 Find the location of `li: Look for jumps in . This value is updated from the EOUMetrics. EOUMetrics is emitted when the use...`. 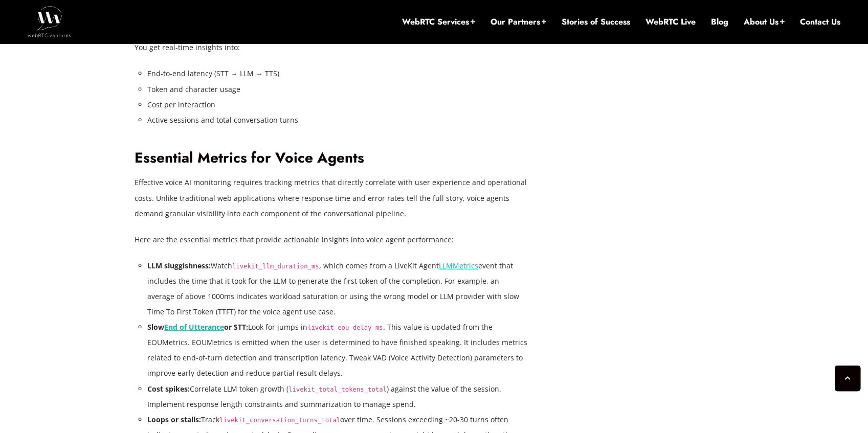

li: Look for jumps in . This value is updated from the EOUMetrics. EOUMetrics is emitted when the use... is located at coordinates (338, 350).